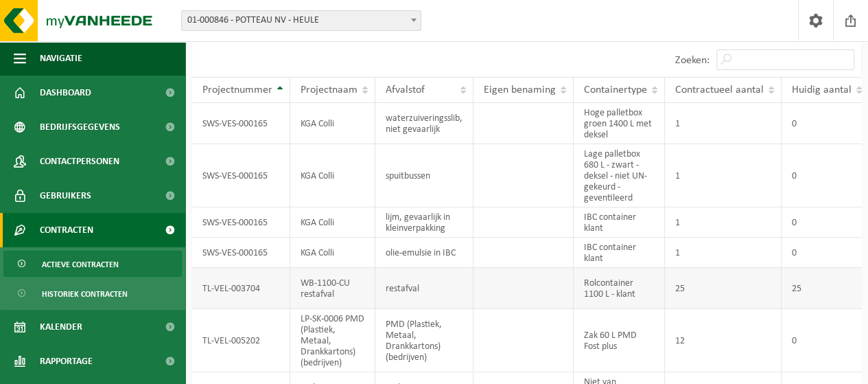 This screenshot has width=868, height=384. Describe the element at coordinates (241, 341) in the screenshot. I see `td: TL-VEL-005202` at that location.